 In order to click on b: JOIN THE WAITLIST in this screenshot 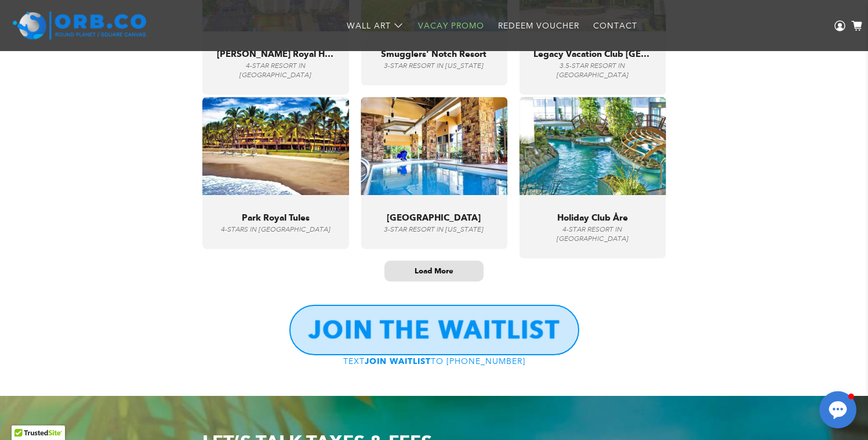, I will do `click(434, 330)`.